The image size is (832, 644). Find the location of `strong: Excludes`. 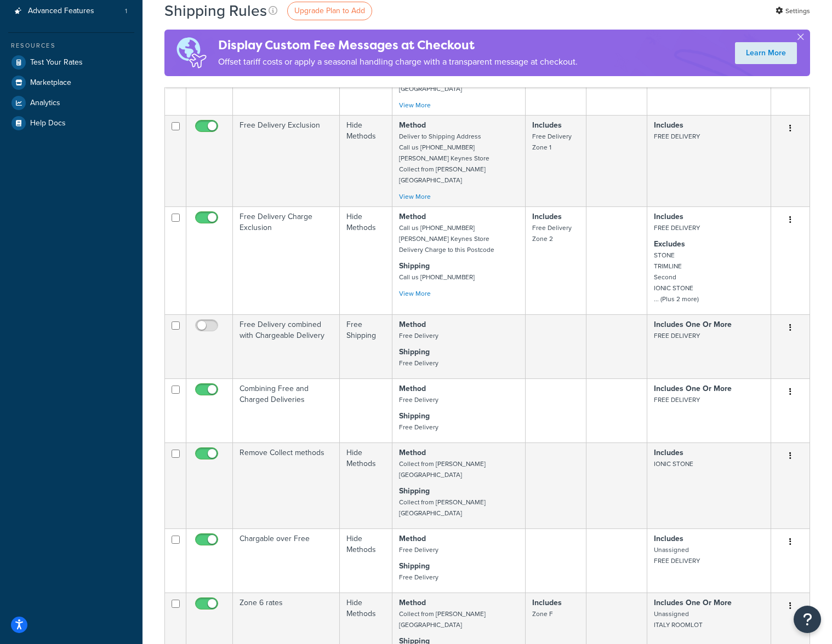

strong: Excludes is located at coordinates (669, 244).